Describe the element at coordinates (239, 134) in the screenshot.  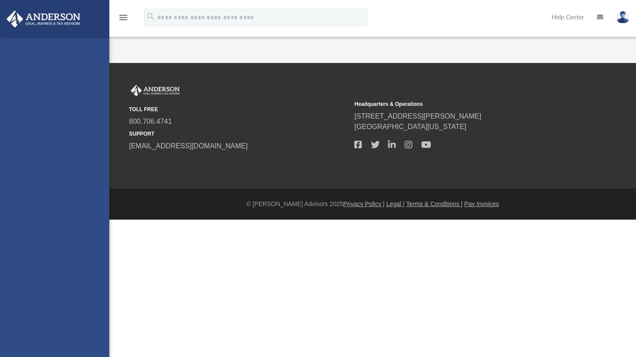
I see `small: SUPPORT` at that location.